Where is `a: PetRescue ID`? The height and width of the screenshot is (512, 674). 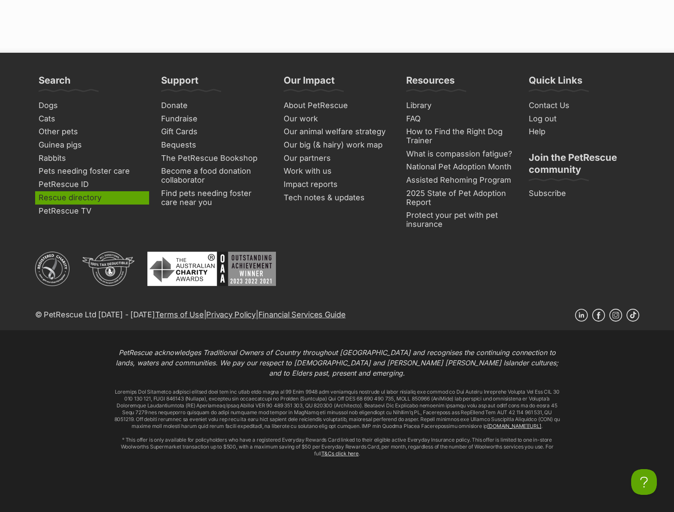
a: PetRescue ID is located at coordinates (92, 184).